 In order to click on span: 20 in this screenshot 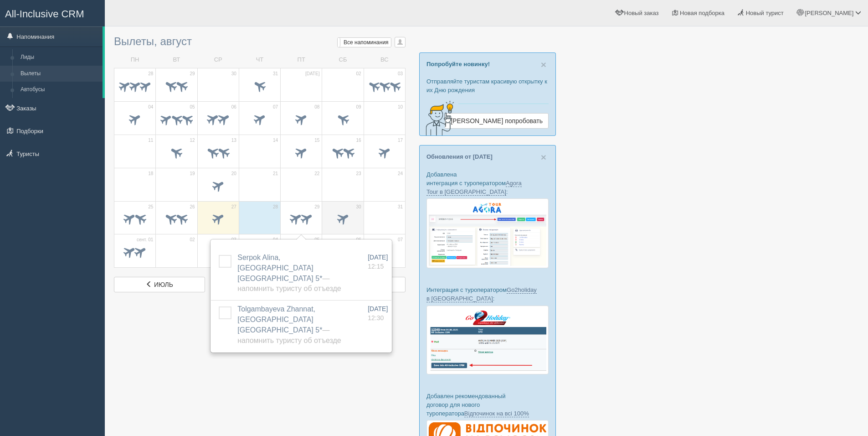, I will do `click(234, 174)`.